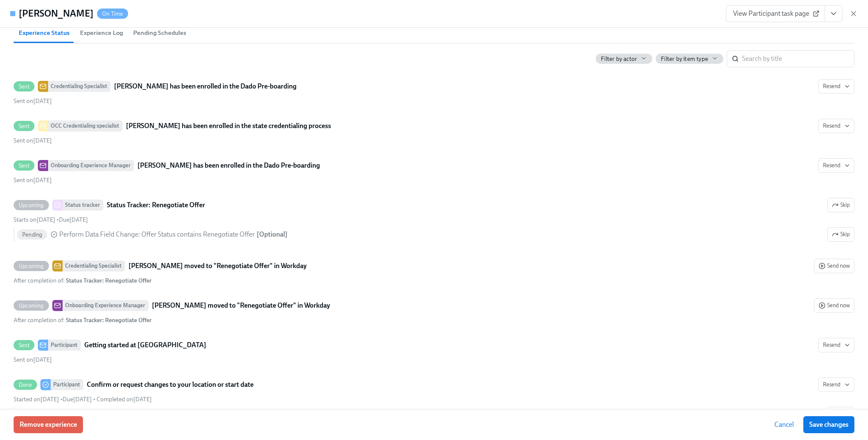 The image size is (868, 440). I want to click on span: Cancel, so click(784, 425).